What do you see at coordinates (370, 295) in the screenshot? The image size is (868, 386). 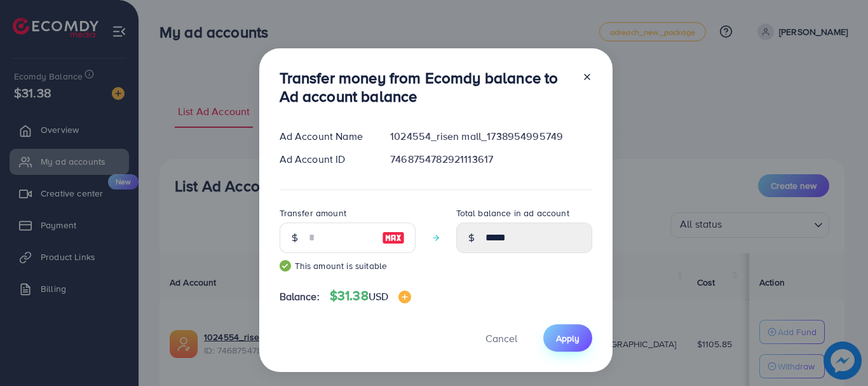 I see `h4: $31.38` at bounding box center [370, 295].